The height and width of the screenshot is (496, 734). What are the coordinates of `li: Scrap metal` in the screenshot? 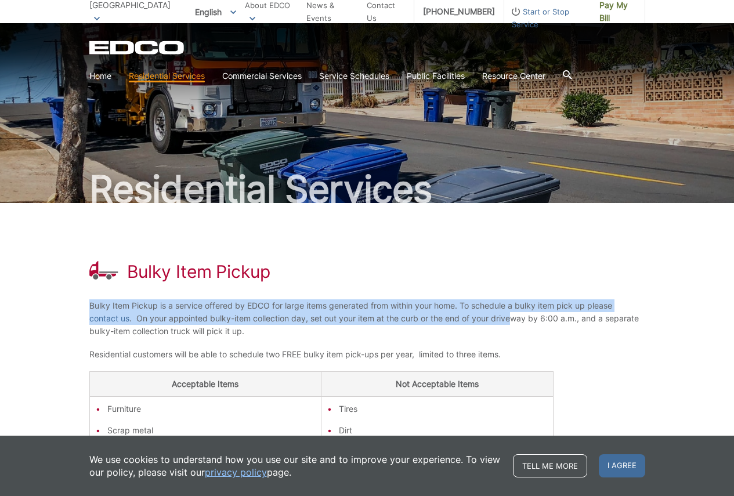 It's located at (211, 430).